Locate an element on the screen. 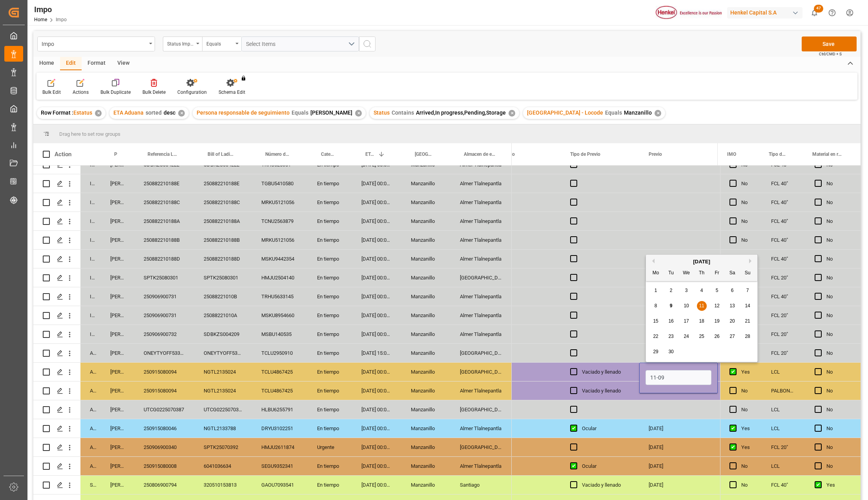  a: Home is located at coordinates (41, 20).